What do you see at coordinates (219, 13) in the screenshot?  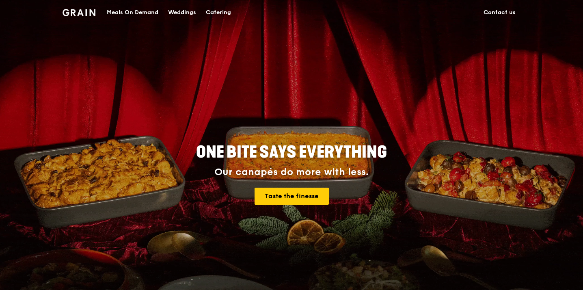 I see `div: Catering` at bounding box center [219, 13].